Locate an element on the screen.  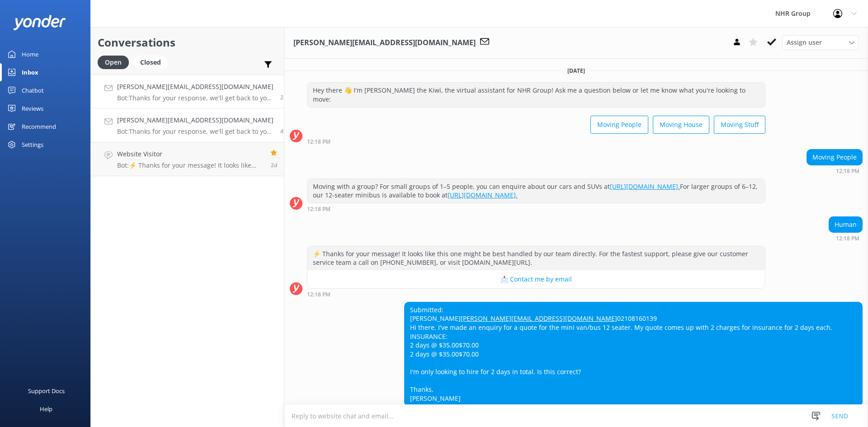
div: Recommend is located at coordinates (39, 126).